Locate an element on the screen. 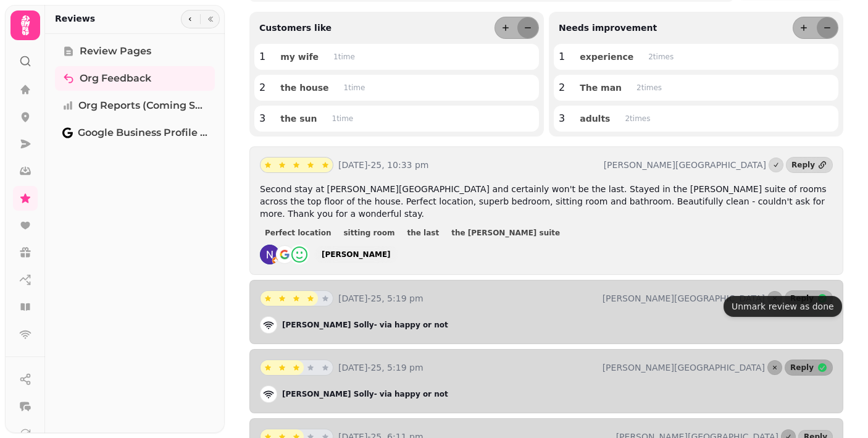 This screenshot has width=868, height=438. a: Review Pages is located at coordinates (135, 51).